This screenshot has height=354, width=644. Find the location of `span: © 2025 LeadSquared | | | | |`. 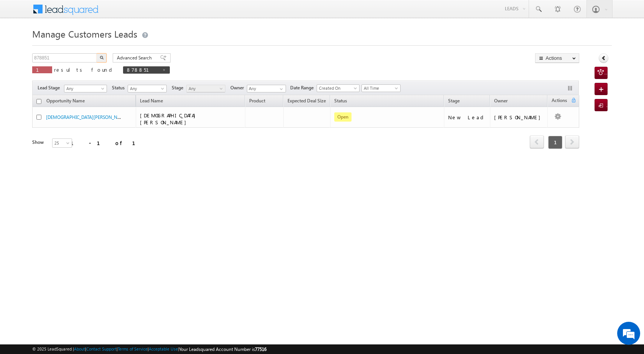

span: © 2025 LeadSquared | | | | | is located at coordinates (149, 349).